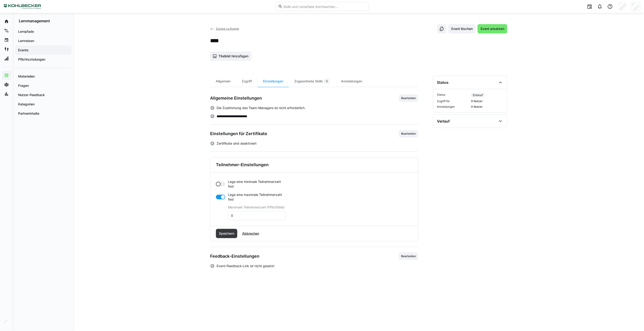  What do you see at coordinates (443, 121) in the screenshot?
I see `div: Verlauf` at bounding box center [443, 121].